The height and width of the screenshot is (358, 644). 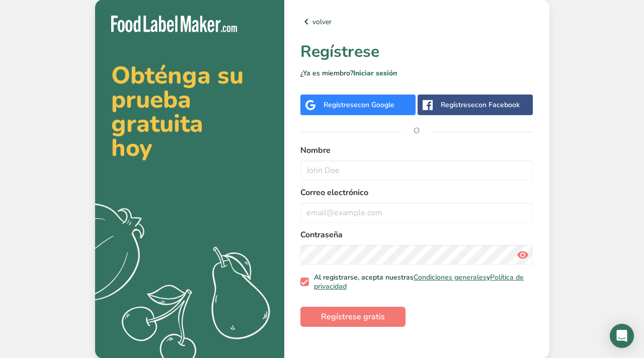 I want to click on span: con Google, so click(x=376, y=104).